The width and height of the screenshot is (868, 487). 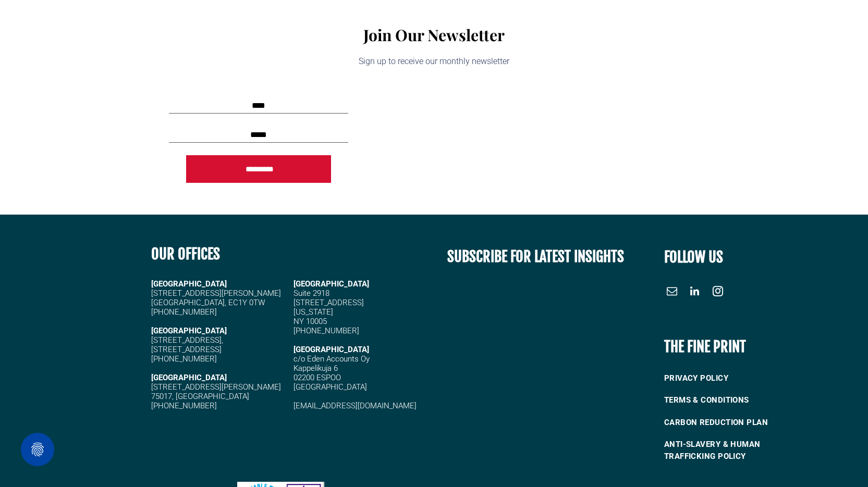 What do you see at coordinates (735, 400) in the screenshot?
I see `a: TERMS & CONDITIONS` at bounding box center [735, 400].